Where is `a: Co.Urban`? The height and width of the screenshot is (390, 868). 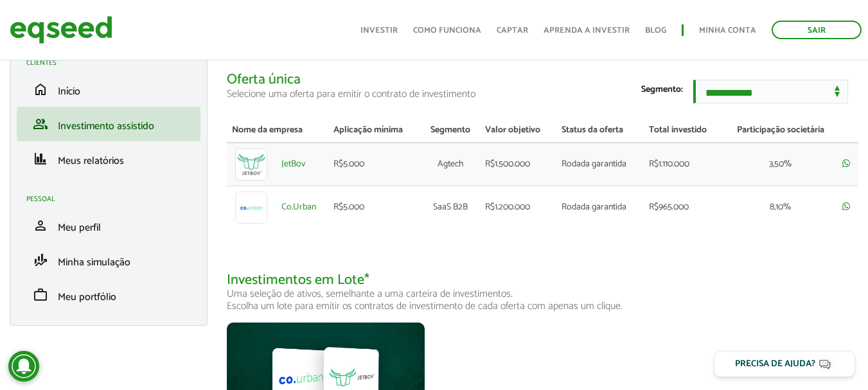
a: Co.Urban is located at coordinates (299, 207).